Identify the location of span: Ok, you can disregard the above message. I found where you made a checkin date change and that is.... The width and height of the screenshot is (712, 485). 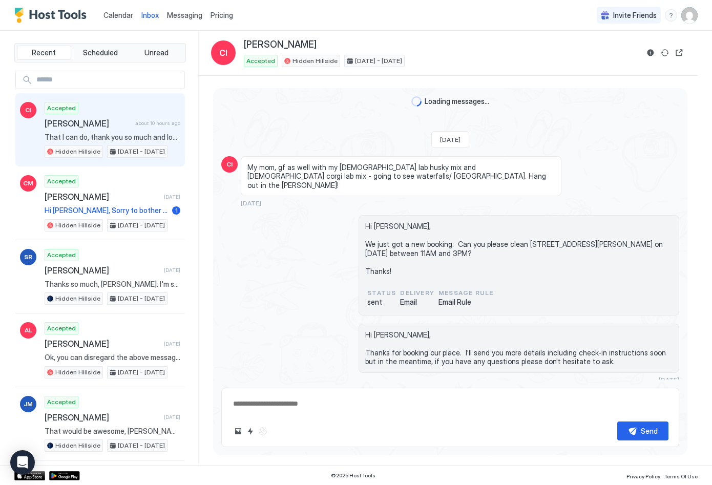
(112, 358).